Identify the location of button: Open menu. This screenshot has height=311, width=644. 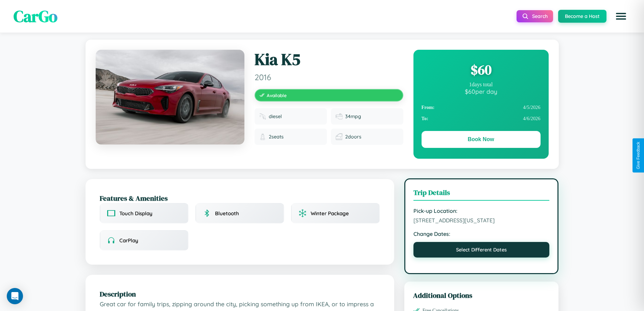
(621, 16).